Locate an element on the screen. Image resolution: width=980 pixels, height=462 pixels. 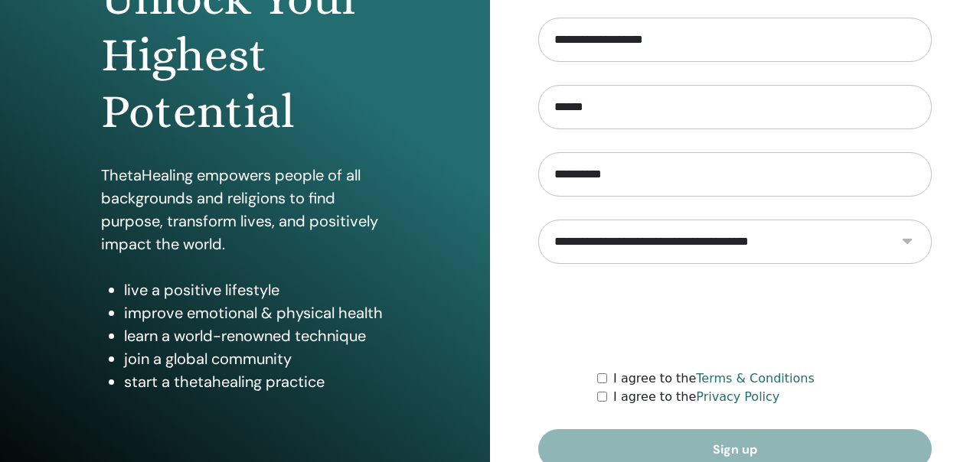
li: learn a world-renowned technique is located at coordinates (257, 336).